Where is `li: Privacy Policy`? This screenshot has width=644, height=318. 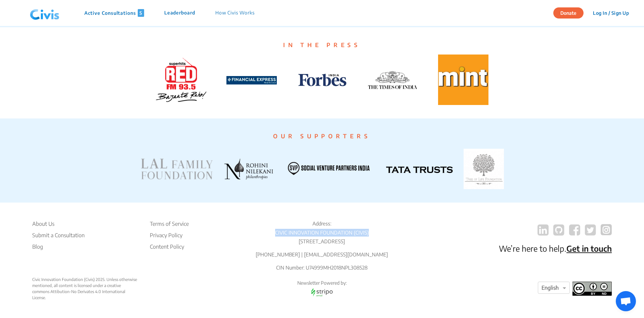 li: Privacy Policy is located at coordinates (169, 235).